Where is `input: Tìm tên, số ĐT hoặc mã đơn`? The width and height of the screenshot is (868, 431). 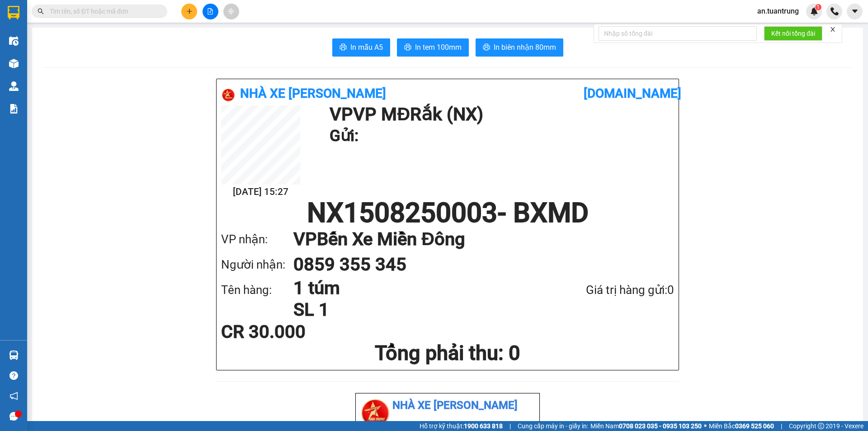
input: Tìm tên, số ĐT hoặc mã đơn is located at coordinates (103, 11).